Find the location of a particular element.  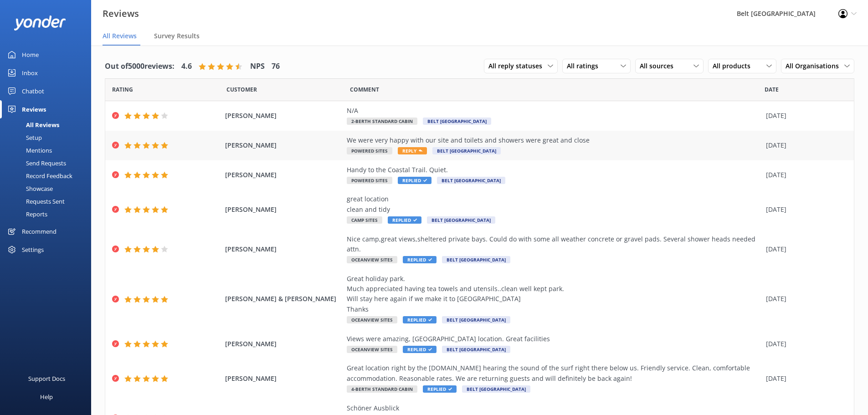

div: Requests Sent is located at coordinates (36, 201).